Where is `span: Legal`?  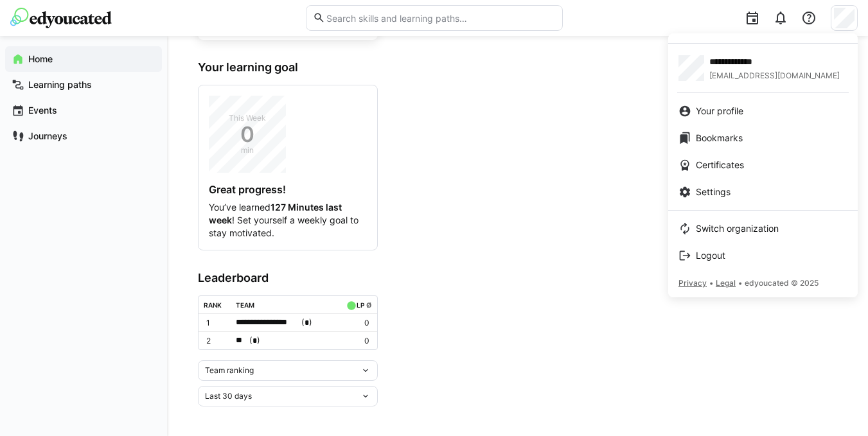
span: Legal is located at coordinates (726, 283).